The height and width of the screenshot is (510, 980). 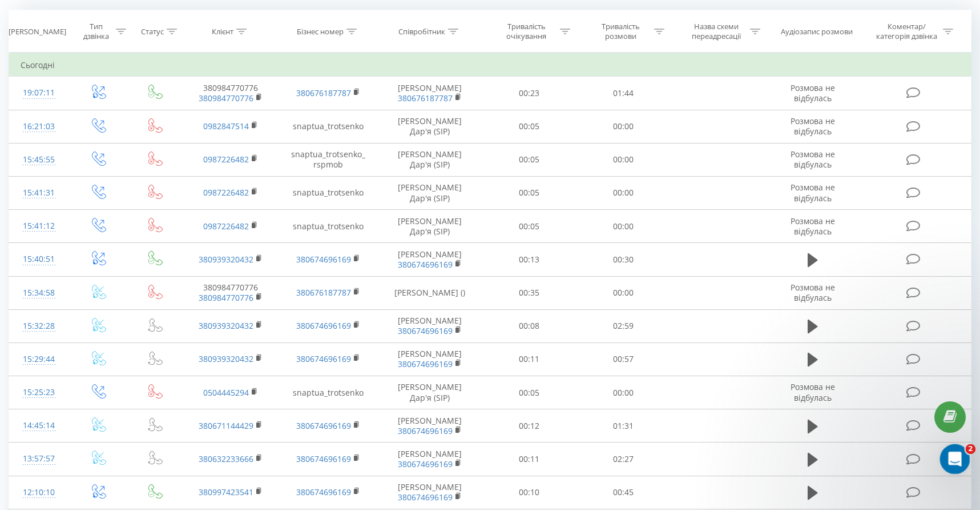 I want to click on div: Клієнт, so click(x=223, y=32).